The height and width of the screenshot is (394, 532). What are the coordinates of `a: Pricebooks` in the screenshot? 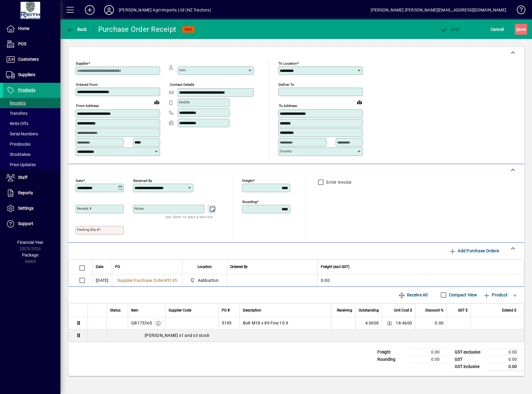 It's located at (32, 144).